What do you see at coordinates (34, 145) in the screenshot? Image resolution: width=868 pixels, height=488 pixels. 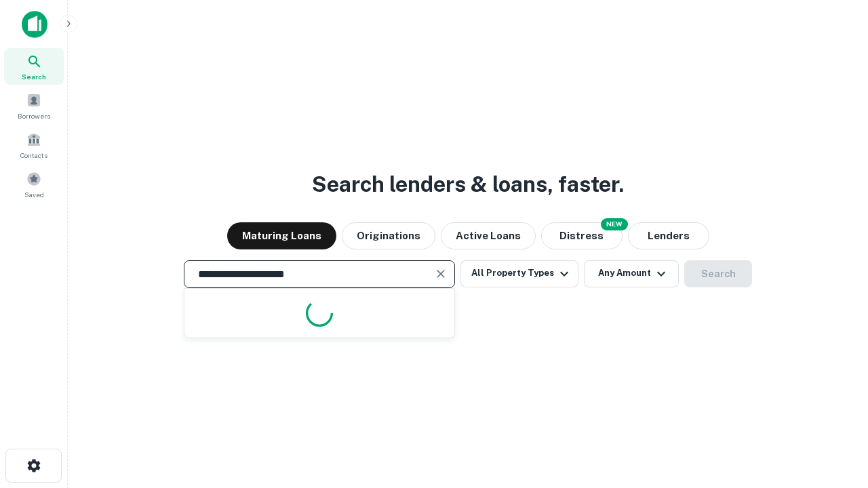 I see `a: Contacts` at bounding box center [34, 145].